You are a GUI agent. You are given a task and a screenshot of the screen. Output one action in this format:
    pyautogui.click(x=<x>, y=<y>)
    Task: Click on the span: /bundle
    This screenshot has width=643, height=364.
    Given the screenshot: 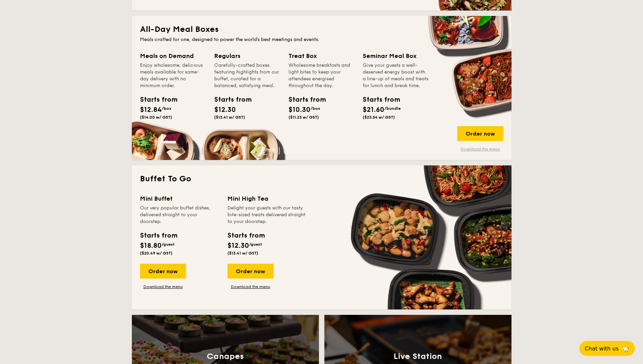 What is the action you would take?
    pyautogui.click(x=393, y=109)
    